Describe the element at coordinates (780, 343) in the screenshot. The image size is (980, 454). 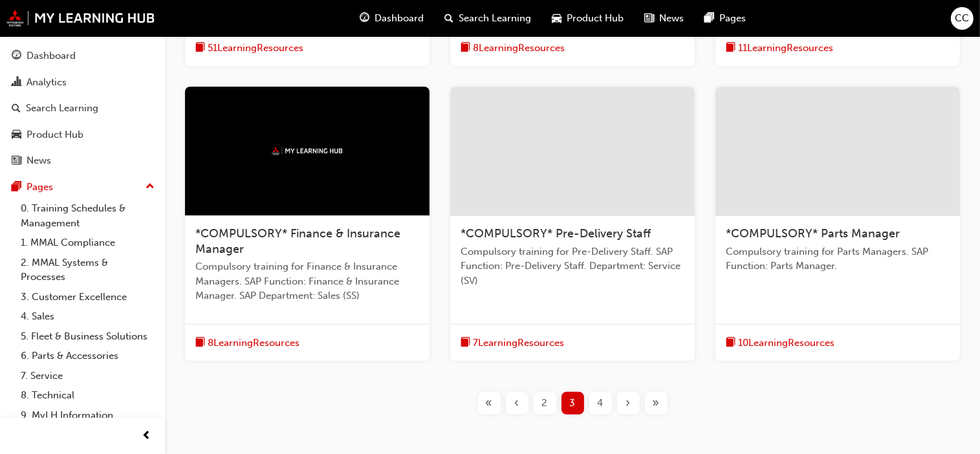
I see `button: book-icon10LearningResources` at that location.